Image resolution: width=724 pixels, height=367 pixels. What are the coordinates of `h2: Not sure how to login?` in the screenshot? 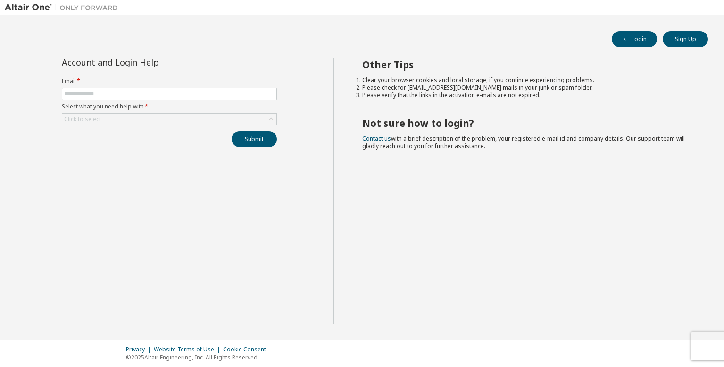 It's located at (527, 123).